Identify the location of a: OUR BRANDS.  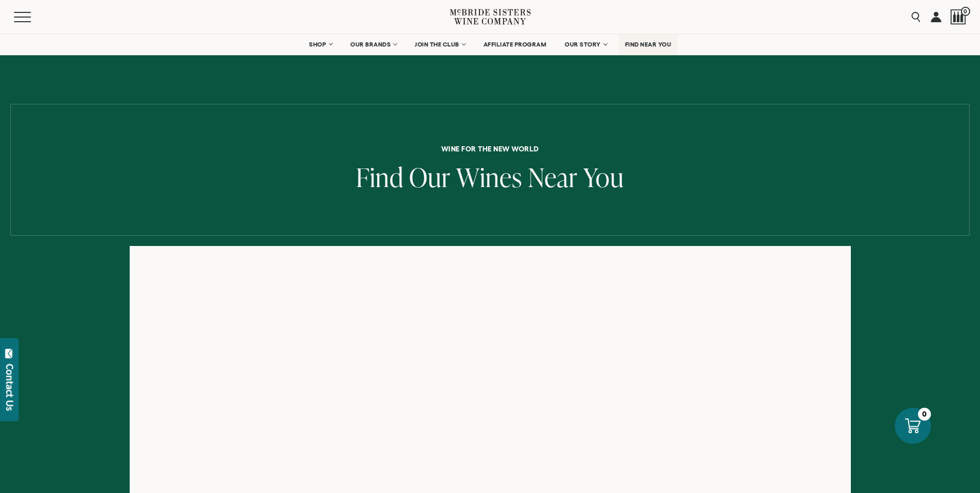
(373, 45).